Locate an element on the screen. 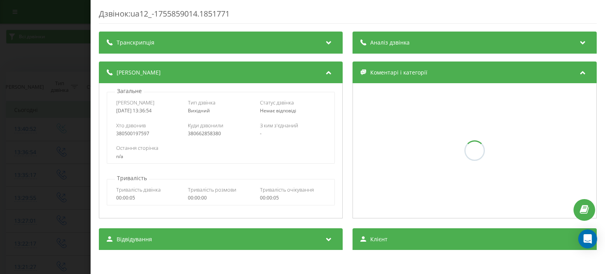 Image resolution: width=605 pixels, height=274 pixels. span: Тип дзвінка is located at coordinates (202, 102).